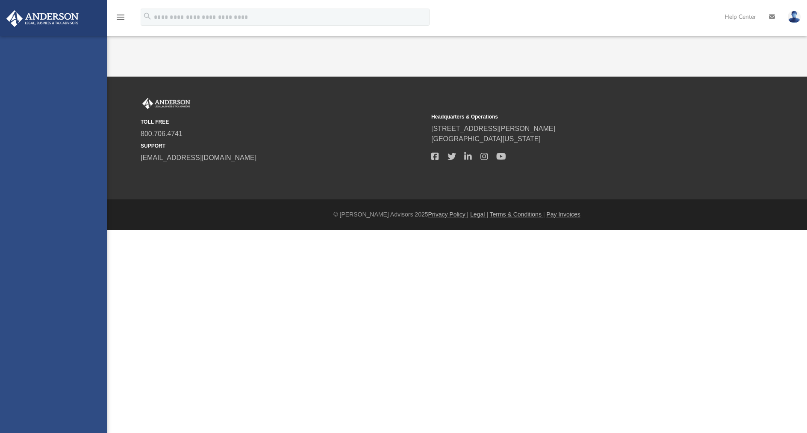  I want to click on a: Legal |, so click(479, 214).